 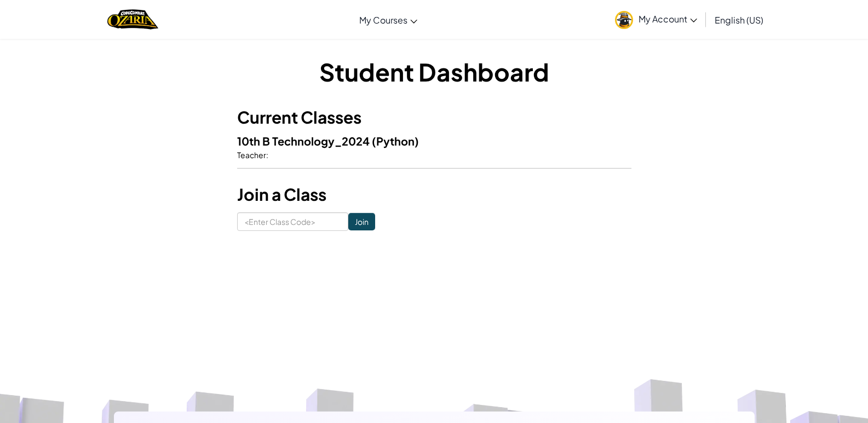 I want to click on a: My Account, so click(x=656, y=19).